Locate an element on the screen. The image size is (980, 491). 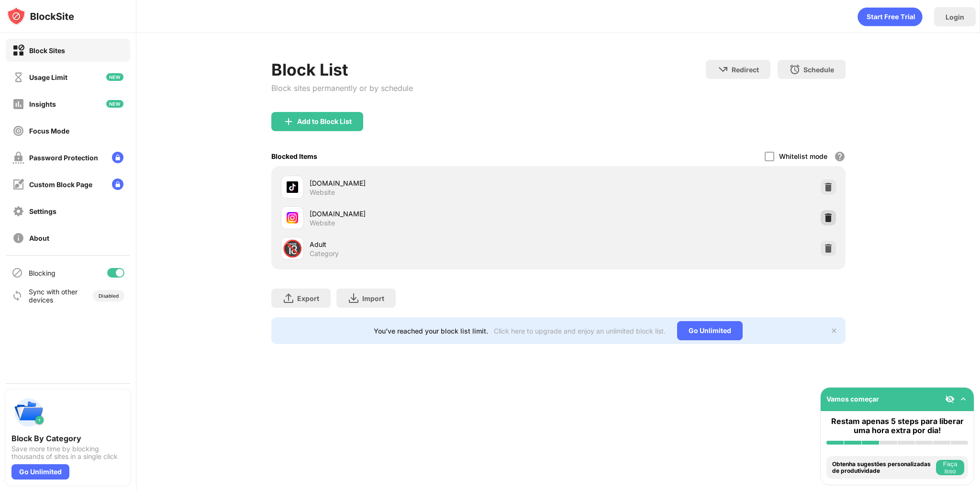
div: Obtenha sugestões personalizadas de produtividade is located at coordinates (883, 468).